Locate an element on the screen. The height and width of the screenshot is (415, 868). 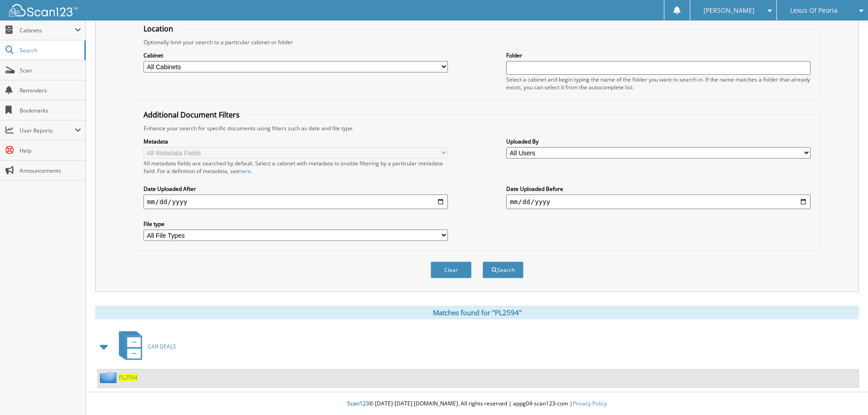
legend: Additional Document Filters is located at coordinates (191, 115).